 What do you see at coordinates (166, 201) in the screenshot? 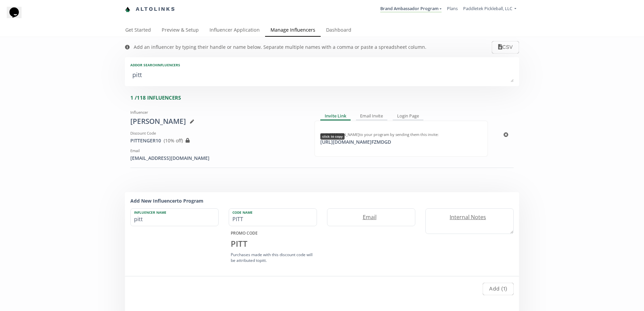
I see `strong: Add New Influencer to Program` at bounding box center [166, 201].